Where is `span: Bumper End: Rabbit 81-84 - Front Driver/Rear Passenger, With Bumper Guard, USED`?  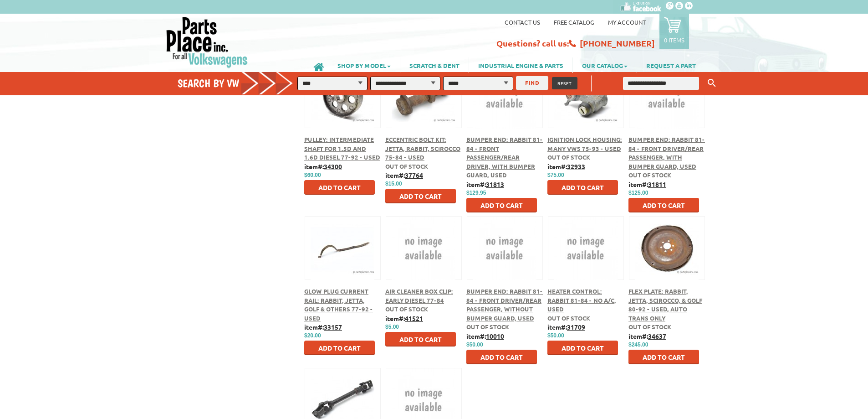 span: Bumper End: Rabbit 81-84 - Front Driver/Rear Passenger, With Bumper Guard, USED is located at coordinates (667, 152).